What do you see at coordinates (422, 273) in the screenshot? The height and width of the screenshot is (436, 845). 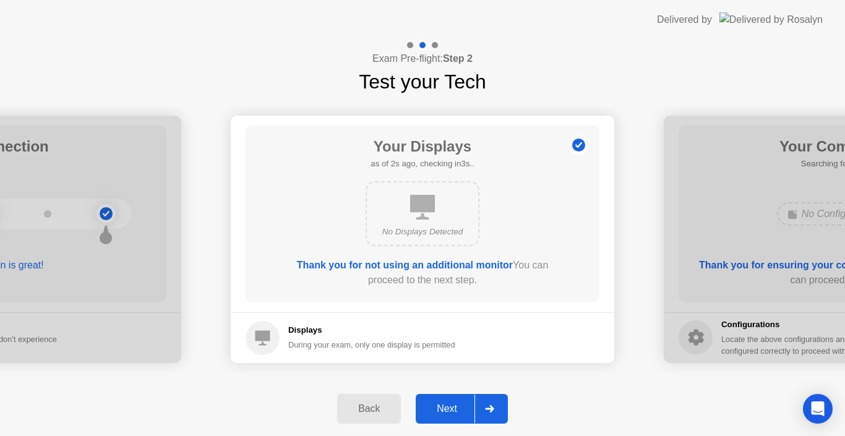 I see `div: You can proceed to the next step.` at bounding box center [422, 273].